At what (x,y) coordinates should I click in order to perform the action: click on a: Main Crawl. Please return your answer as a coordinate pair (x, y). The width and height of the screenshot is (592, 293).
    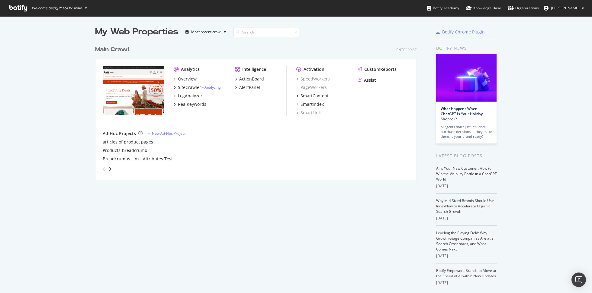
    Looking at the image, I should click on (113, 50).